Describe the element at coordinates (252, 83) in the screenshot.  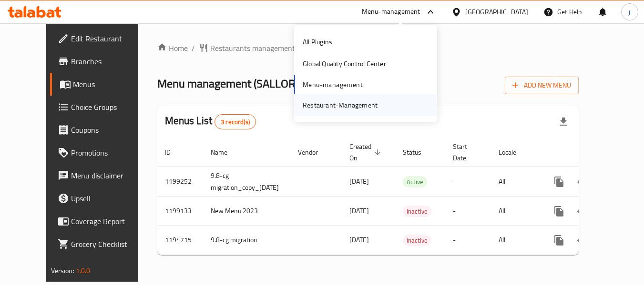
I see `span: Menu management ( SALLORA BAKERY )` at that location.